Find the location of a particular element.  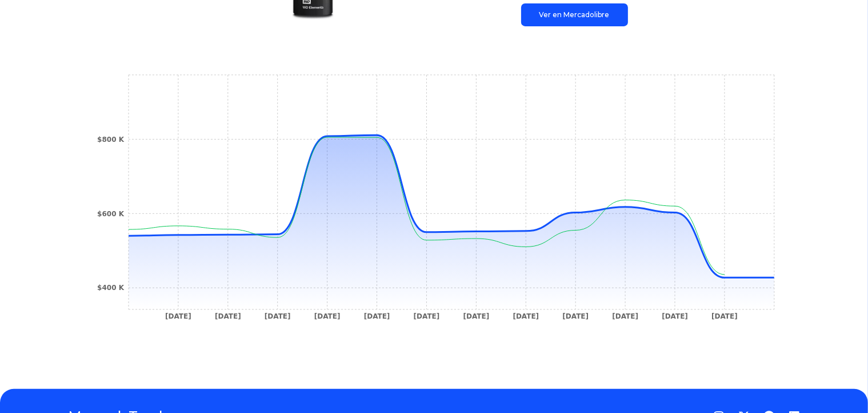

tspan: $600 K is located at coordinates (111, 214).